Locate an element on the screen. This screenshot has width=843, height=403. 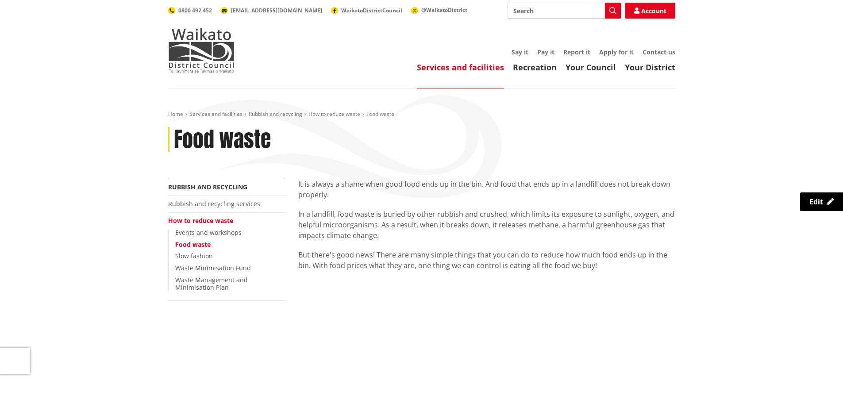
span: Food waste is located at coordinates (380, 114).